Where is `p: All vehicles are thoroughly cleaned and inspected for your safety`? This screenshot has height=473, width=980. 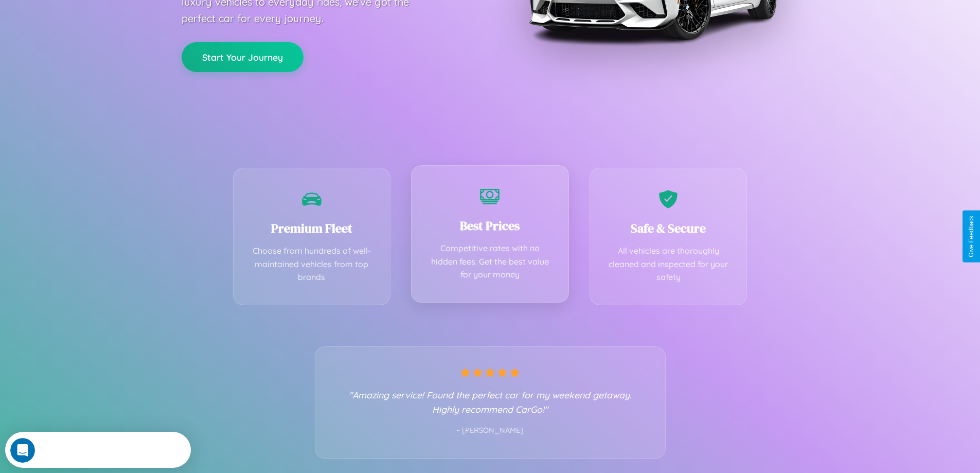 p: All vehicles are thoroughly cleaned and inspected for your safety is located at coordinates (668, 264).